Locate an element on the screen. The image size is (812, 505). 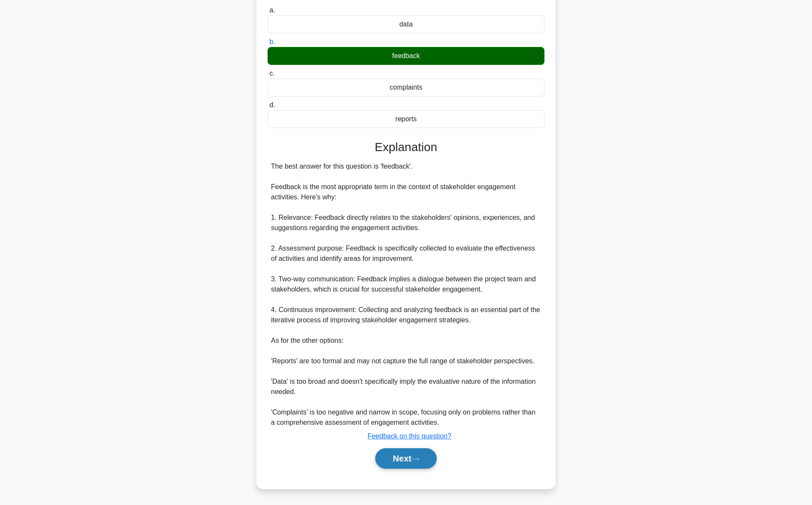
span: d. is located at coordinates (272, 105).